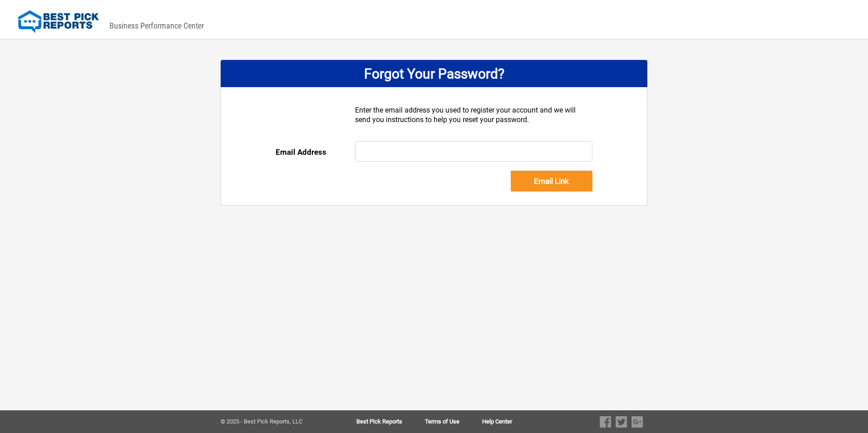  I want to click on input: Email Link, so click(552, 181).